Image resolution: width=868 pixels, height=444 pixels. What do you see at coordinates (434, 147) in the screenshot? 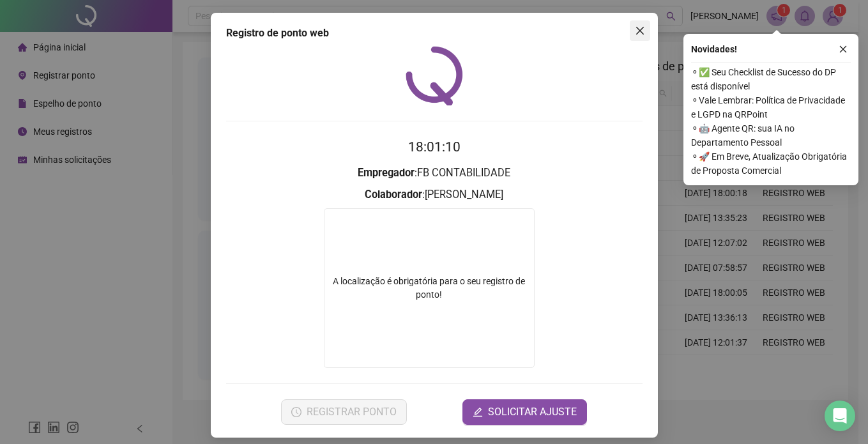
I see `time: 18:01:10` at bounding box center [434, 147].